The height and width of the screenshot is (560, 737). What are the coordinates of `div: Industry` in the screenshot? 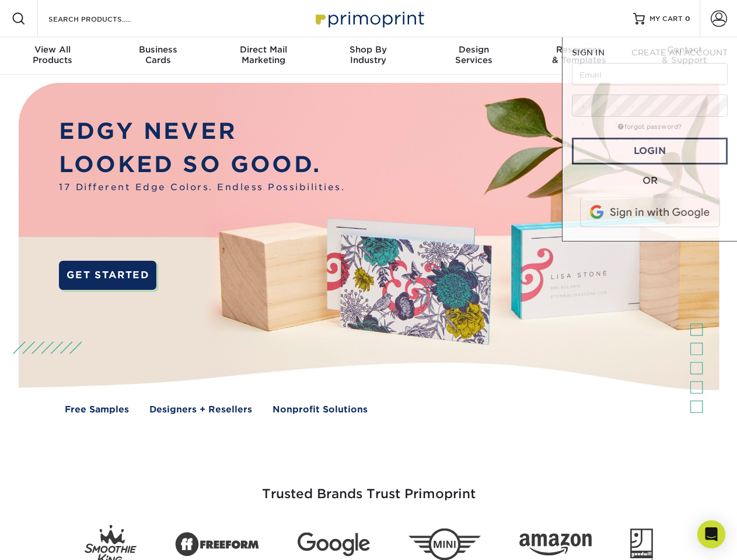 It's located at (368, 55).